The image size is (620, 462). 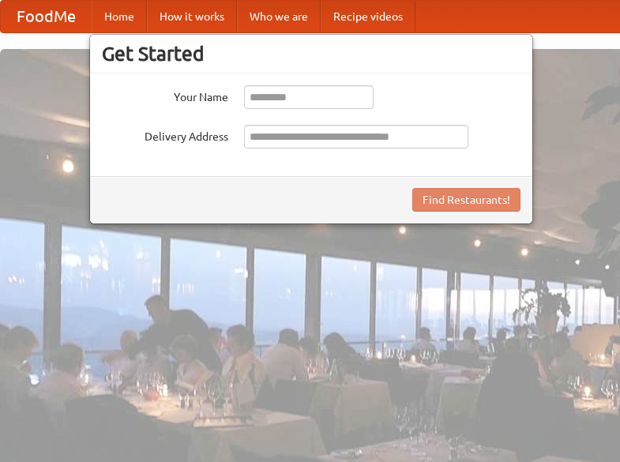 What do you see at coordinates (46, 17) in the screenshot?
I see `a: FoodMe` at bounding box center [46, 17].